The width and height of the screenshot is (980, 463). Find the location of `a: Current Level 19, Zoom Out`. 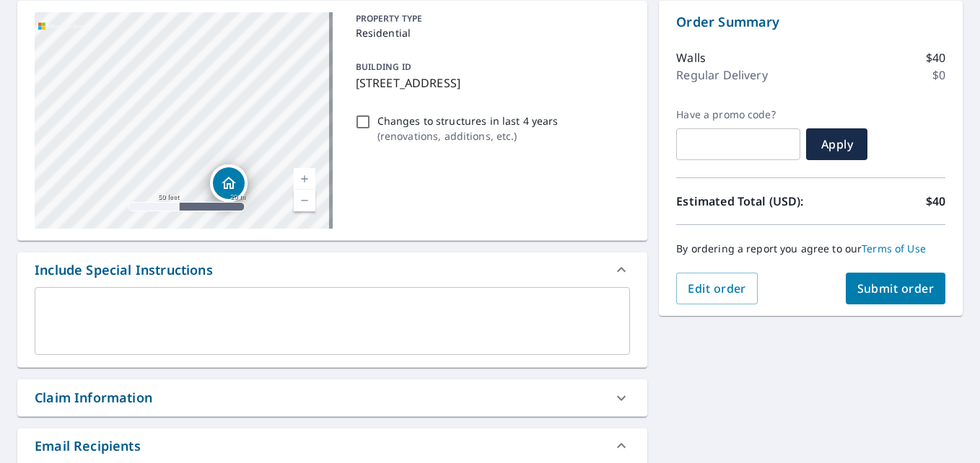

a: Current Level 19, Zoom Out is located at coordinates (304, 200).